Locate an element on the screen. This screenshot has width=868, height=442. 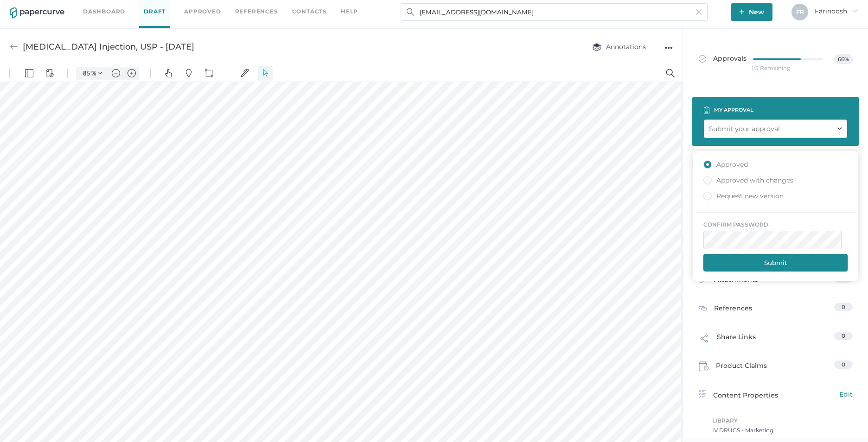
span: IV DRUGS - Marketing is located at coordinates (782, 430).